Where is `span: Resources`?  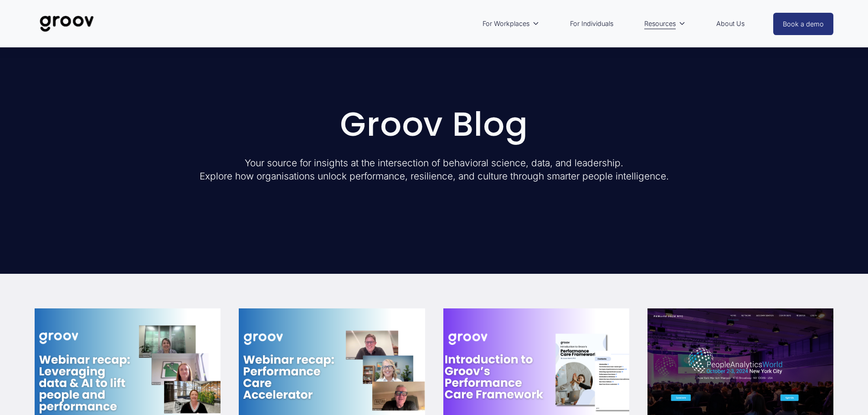
span: Resources is located at coordinates (660, 23).